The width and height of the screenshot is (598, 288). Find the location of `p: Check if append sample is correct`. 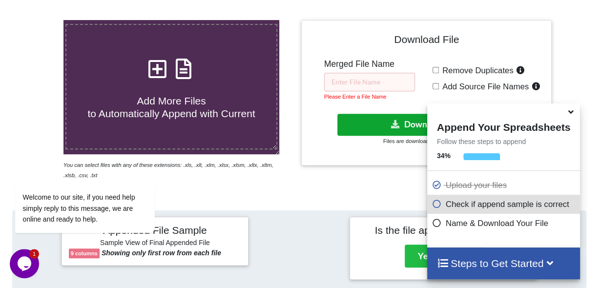

p: Check if append sample is correct is located at coordinates (504, 204).